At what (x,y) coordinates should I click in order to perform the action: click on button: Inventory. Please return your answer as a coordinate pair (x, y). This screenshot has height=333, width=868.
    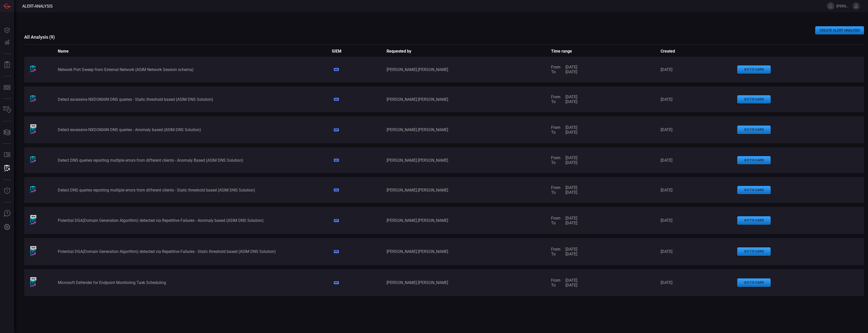
    Looking at the image, I should click on (7, 110).